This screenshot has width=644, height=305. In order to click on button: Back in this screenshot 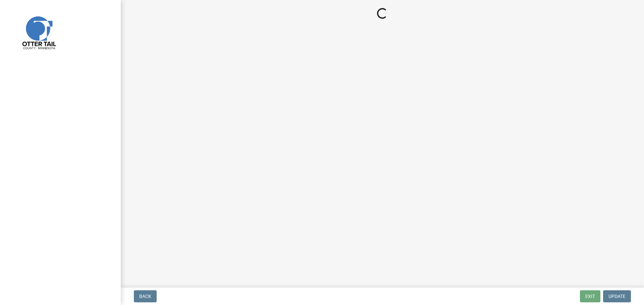, I will do `click(145, 296)`.